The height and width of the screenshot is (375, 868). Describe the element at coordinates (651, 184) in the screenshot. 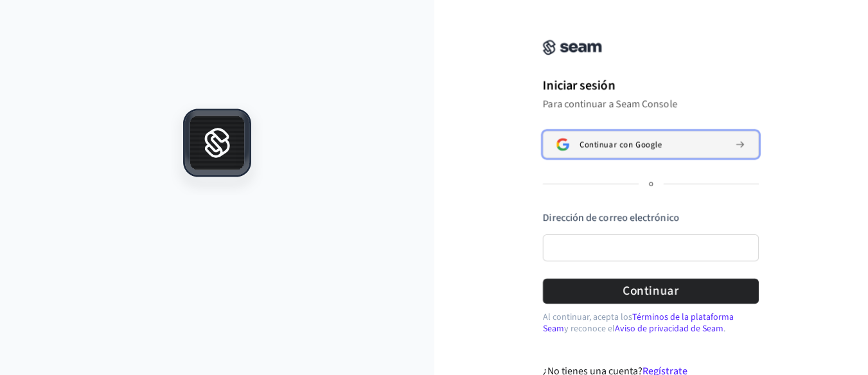

I see `font: o` at that location.